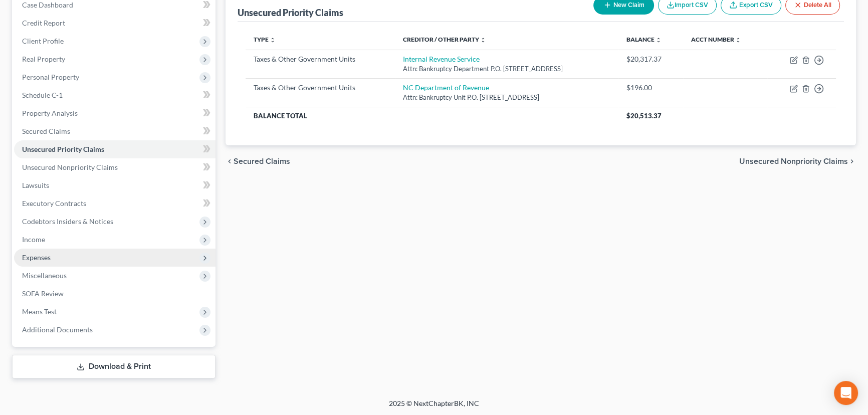 This screenshot has height=415, width=868. I want to click on span: Income, so click(34, 240).